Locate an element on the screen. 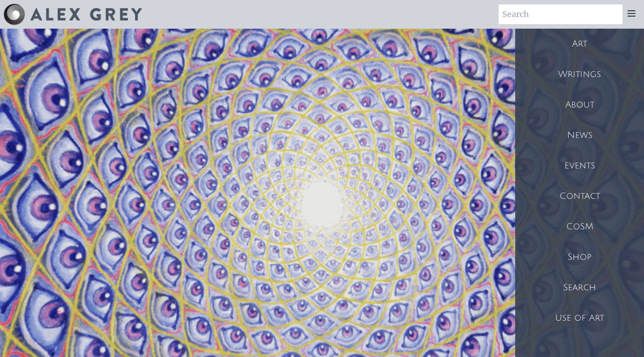 The image size is (644, 357). a: About is located at coordinates (580, 105).